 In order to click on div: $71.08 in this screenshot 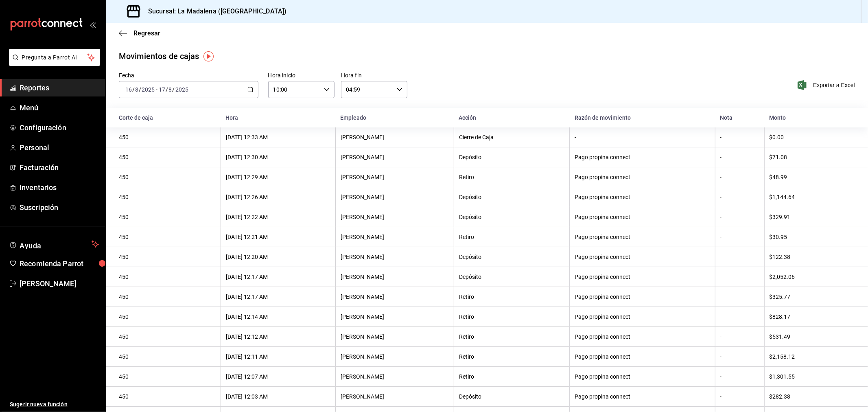, I will do `click(813, 157)`.